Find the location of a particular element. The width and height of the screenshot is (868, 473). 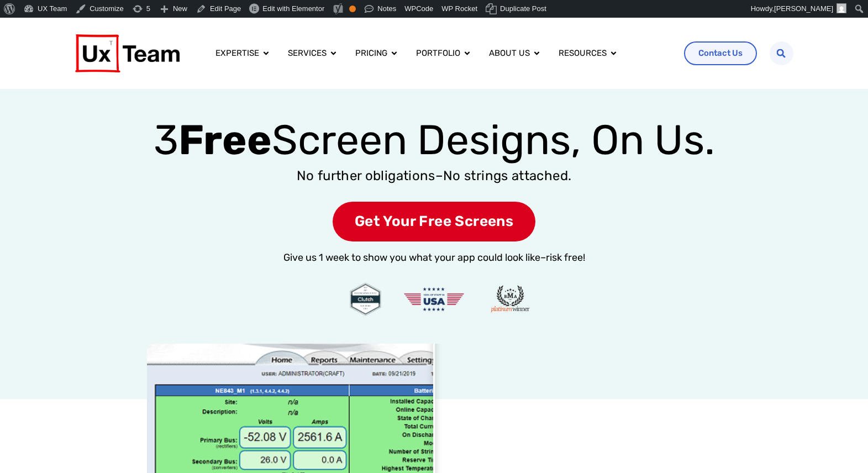

a: Expertise is located at coordinates (237, 53).